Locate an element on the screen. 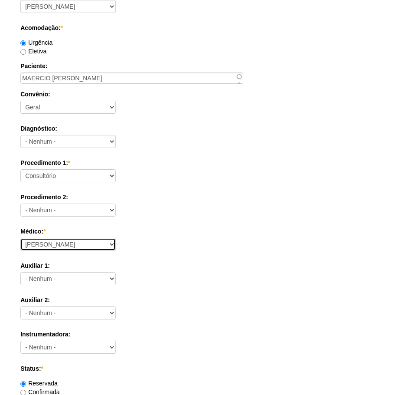  input: Reservada is located at coordinates (23, 383).